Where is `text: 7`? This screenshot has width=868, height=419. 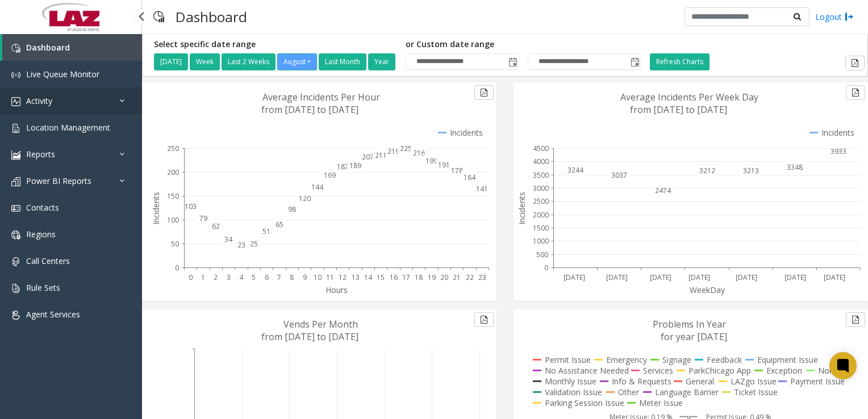
text: 7 is located at coordinates (279, 277).